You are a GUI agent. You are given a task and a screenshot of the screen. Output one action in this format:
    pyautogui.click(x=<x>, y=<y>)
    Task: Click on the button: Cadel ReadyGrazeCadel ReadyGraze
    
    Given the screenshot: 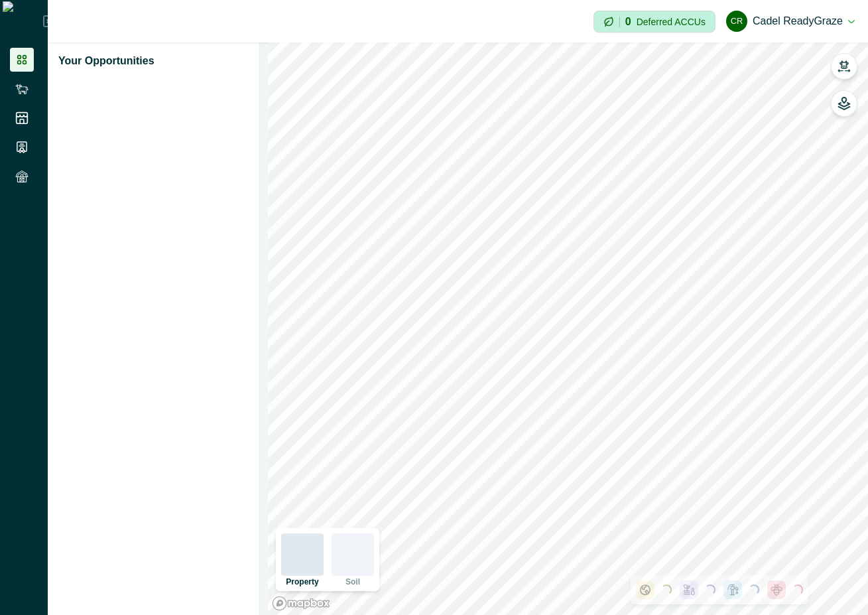 What is the action you would take?
    pyautogui.click(x=790, y=21)
    